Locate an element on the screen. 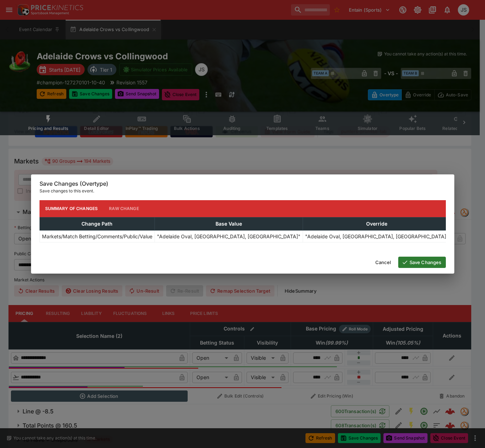  p: Markets/Match Betting/Comments/Public/Value is located at coordinates (97, 236).